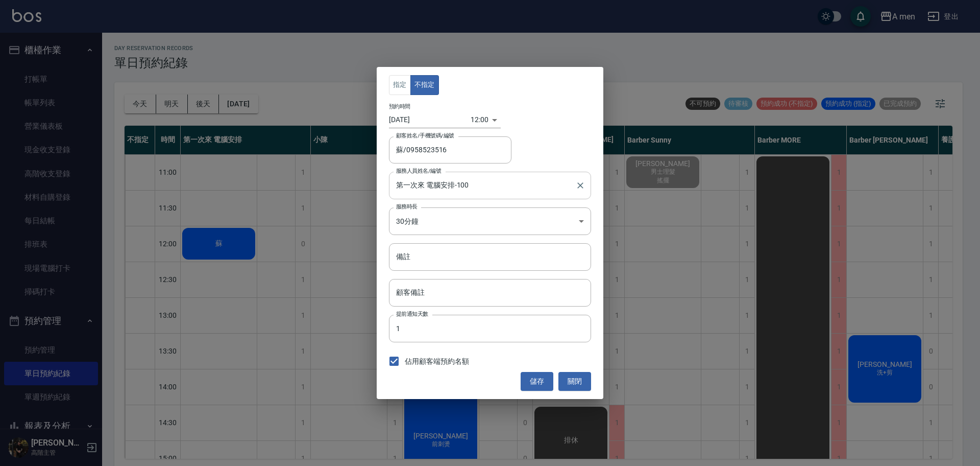  What do you see at coordinates (437, 361) in the screenshot?
I see `span: 佔用顧客端預約名額` at bounding box center [437, 361].